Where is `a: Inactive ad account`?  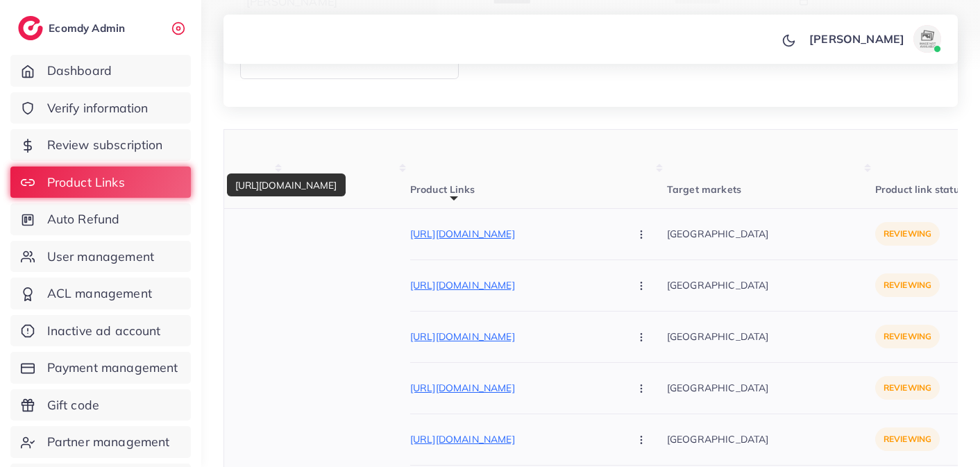 a: Inactive ad account is located at coordinates (100, 331).